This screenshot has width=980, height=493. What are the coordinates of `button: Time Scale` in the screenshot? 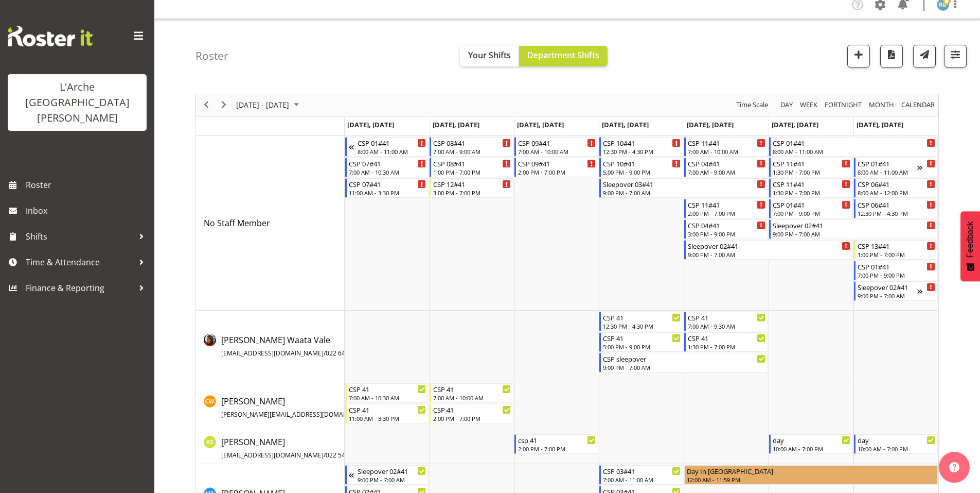 It's located at (752, 104).